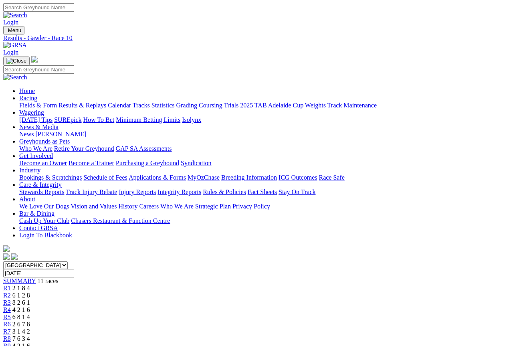  Describe the element at coordinates (44, 206) in the screenshot. I see `a: We Love Our Dogs` at that location.